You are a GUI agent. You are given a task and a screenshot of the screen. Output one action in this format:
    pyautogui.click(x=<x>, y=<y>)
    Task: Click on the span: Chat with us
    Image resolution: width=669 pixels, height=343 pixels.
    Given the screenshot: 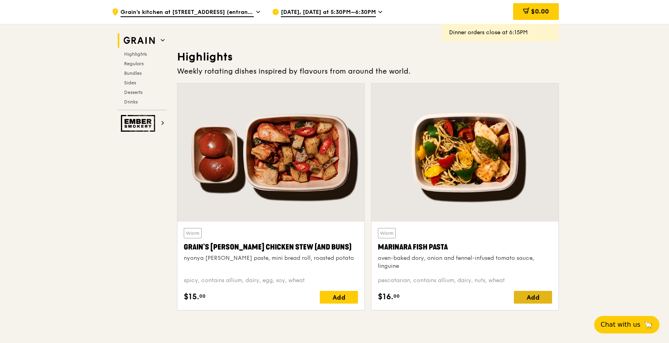 What is the action you would take?
    pyautogui.click(x=621, y=325)
    